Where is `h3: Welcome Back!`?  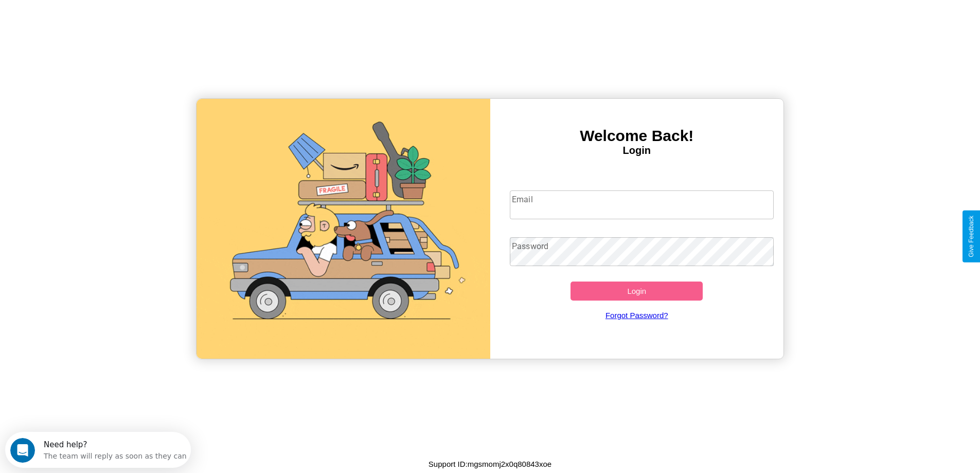 h3: Welcome Back! is located at coordinates (637, 136).